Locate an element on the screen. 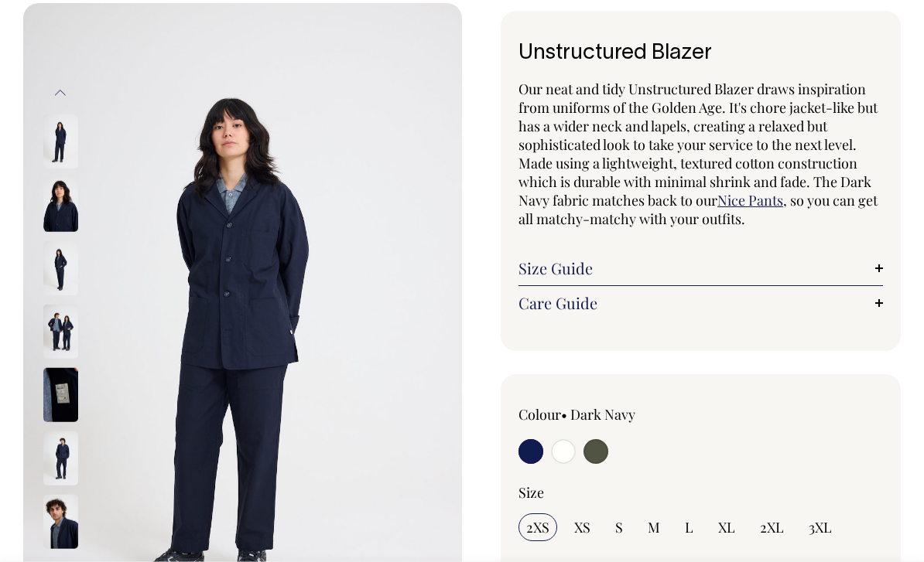  a: Size Guide is located at coordinates (701, 268).